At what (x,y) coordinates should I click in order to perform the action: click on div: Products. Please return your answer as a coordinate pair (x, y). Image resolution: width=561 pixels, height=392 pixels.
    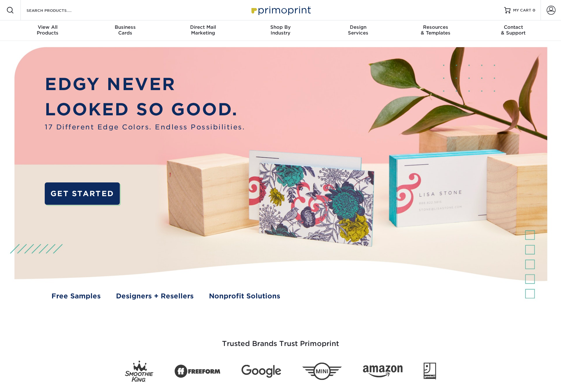
    Looking at the image, I should click on (48, 30).